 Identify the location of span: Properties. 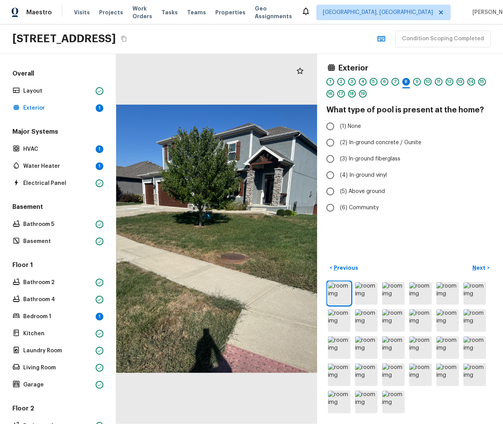
(231, 12).